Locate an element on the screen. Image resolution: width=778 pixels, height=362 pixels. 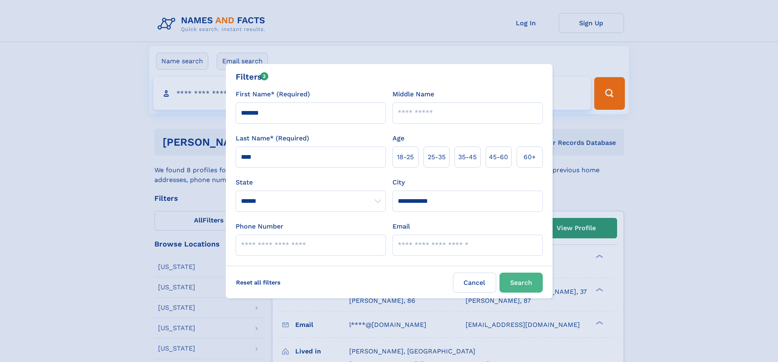
label: City is located at coordinates (398, 182).